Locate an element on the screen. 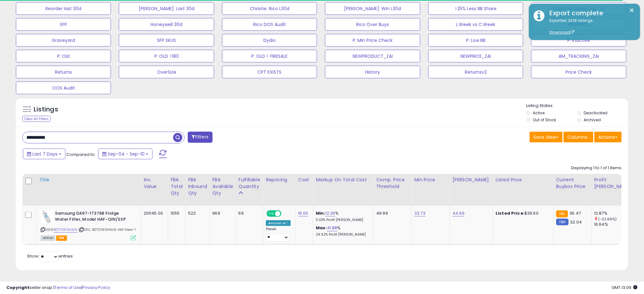 This screenshot has width=644, height=294. span: 2025-09-18 13:09 GMT is located at coordinates (625, 287).